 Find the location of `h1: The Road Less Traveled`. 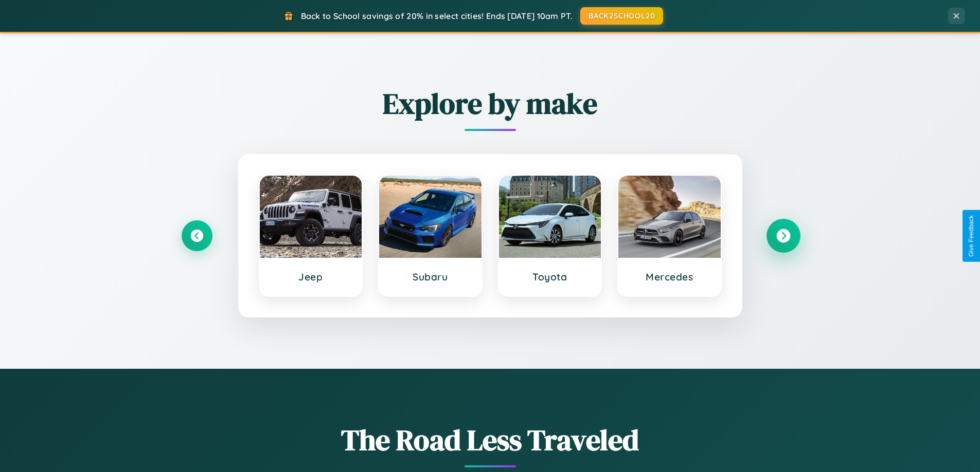

h1: The Road Less Traveled is located at coordinates (490, 440).